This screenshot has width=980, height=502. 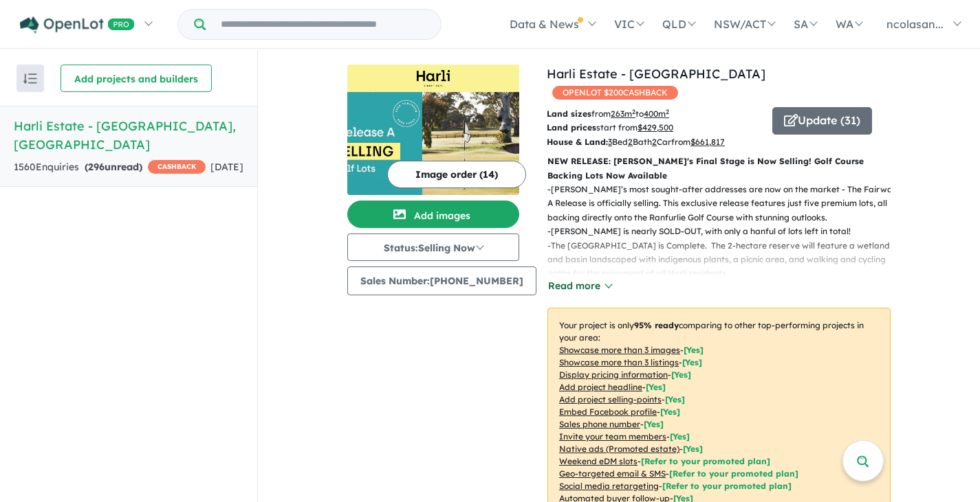 What do you see at coordinates (654, 128) in the screenshot?
I see `p: start from` at bounding box center [654, 128].